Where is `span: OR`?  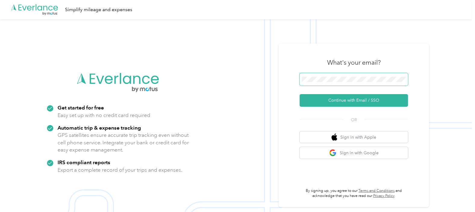 span: OR is located at coordinates (354, 120).